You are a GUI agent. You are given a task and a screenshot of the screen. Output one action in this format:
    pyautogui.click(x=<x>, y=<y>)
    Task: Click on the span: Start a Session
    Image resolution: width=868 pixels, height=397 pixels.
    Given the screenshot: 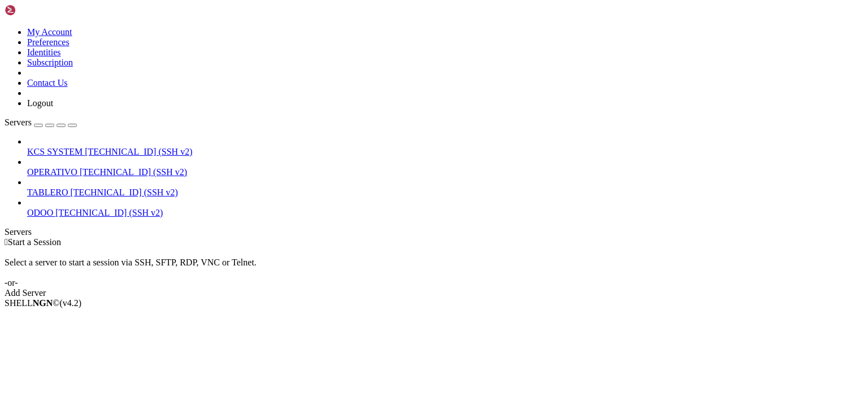 What is the action you would take?
    pyautogui.click(x=34, y=242)
    